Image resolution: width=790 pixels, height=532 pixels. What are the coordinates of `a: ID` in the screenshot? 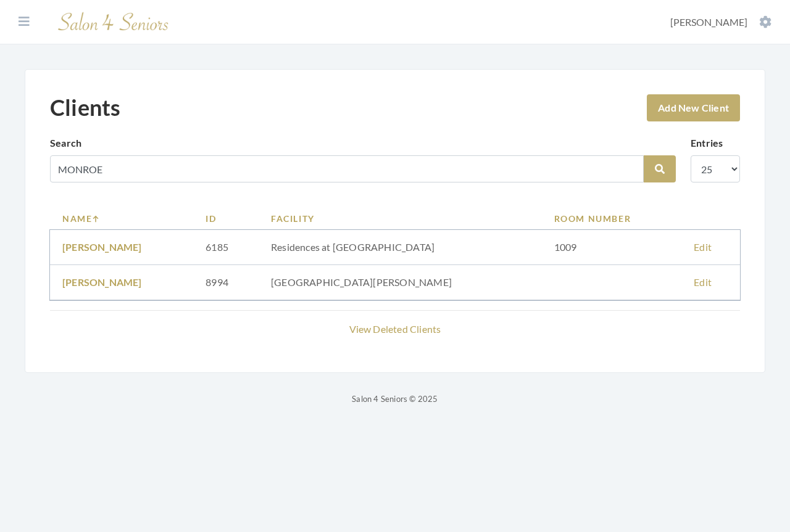 It's located at (226, 219).